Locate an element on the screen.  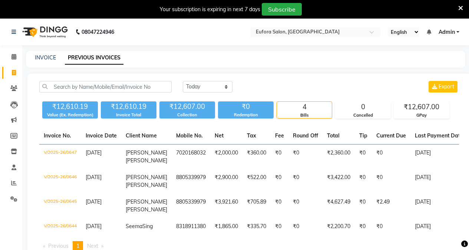
td: ₹3,921.60 is located at coordinates (226, 205).